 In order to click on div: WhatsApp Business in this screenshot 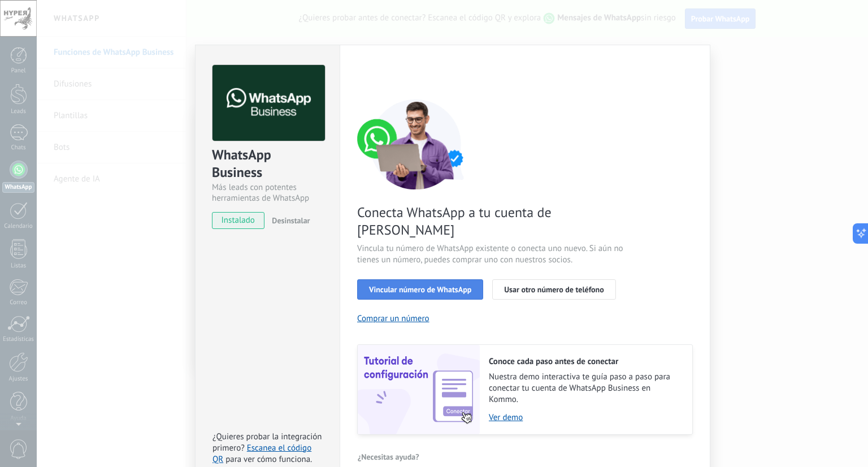, I will do `click(267, 164)`.